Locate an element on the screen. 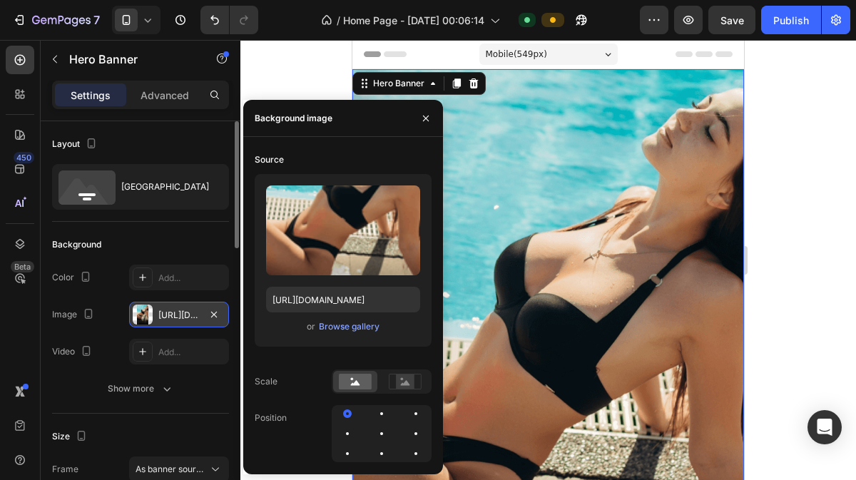 The image size is (856, 480). div: 450 is located at coordinates (24, 158).